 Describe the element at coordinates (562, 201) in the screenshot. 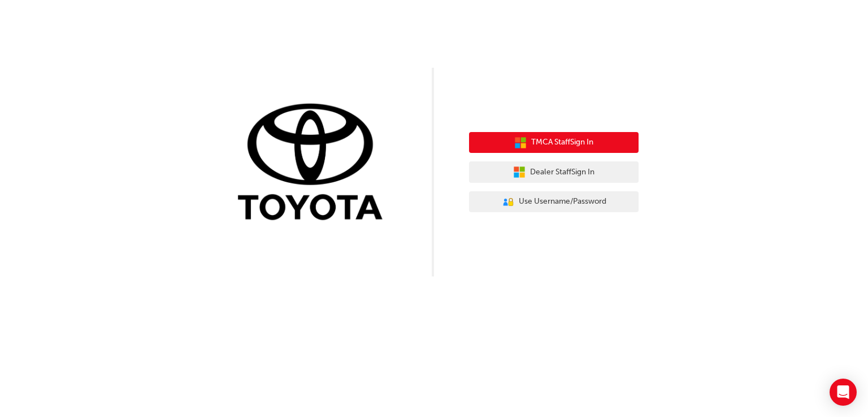

I see `span: Use Username/Password` at that location.